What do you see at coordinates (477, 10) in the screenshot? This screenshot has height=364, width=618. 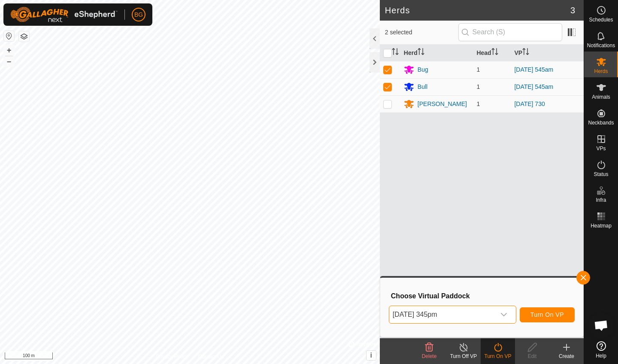 I see `h2: Herds` at bounding box center [477, 10].